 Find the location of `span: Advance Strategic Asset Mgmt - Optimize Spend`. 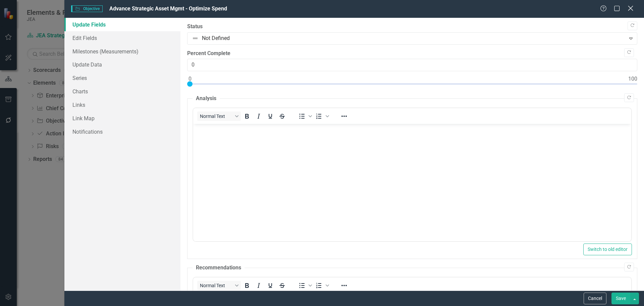

span: Advance Strategic Asset Mgmt - Optimize Spend is located at coordinates (168, 9).